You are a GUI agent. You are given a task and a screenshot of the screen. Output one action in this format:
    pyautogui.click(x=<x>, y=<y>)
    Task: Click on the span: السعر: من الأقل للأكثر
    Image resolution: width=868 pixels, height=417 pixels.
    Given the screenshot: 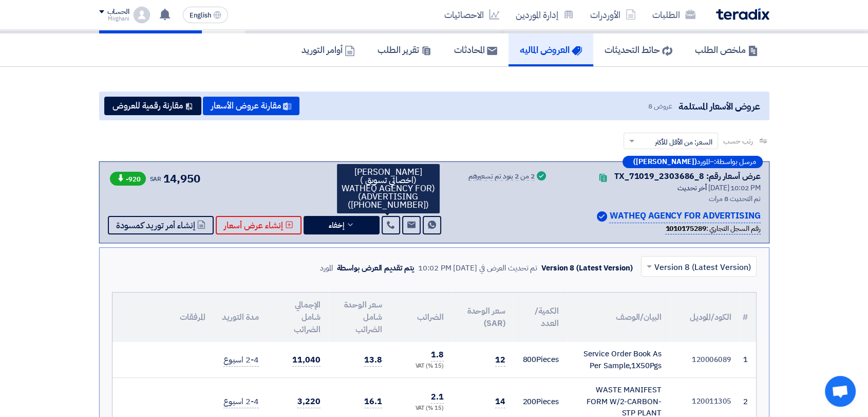 What is the action you would take?
    pyautogui.click(x=684, y=142)
    